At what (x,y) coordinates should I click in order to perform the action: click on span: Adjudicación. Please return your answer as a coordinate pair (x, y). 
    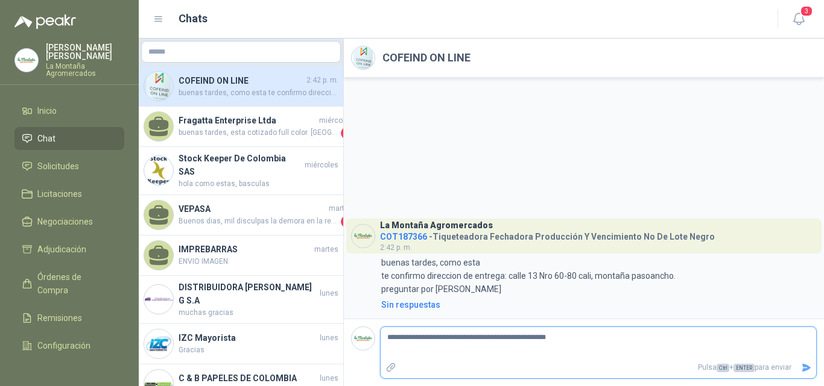
    Looking at the image, I should click on (62, 250).